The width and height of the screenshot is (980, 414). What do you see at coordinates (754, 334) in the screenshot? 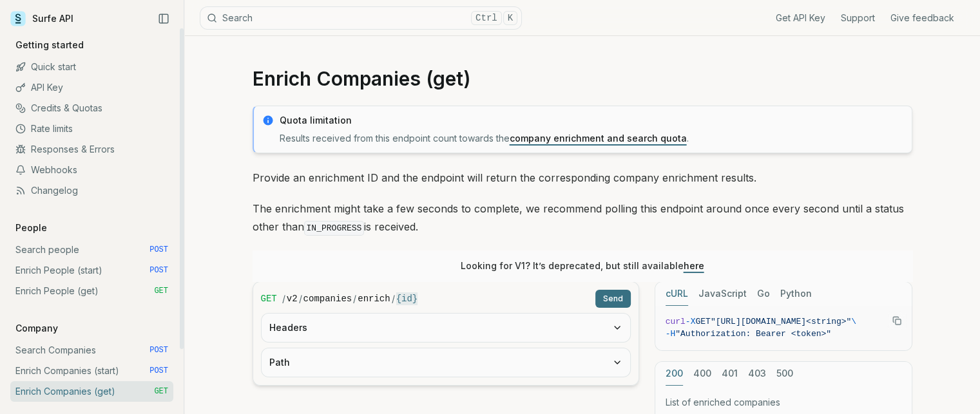
I see `span: "Authorization: Bearer <token>"` at bounding box center [754, 334].